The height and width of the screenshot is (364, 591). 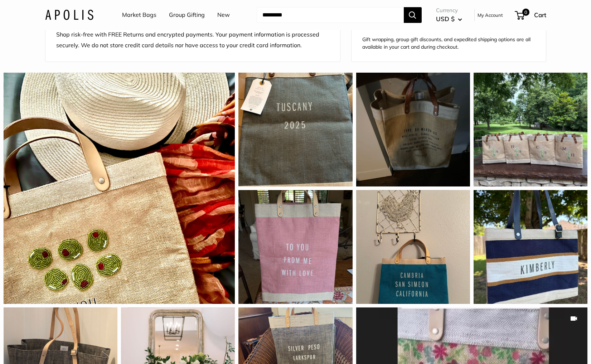 What do you see at coordinates (531, 15) in the screenshot?
I see `a: 0 Cart` at bounding box center [531, 15].